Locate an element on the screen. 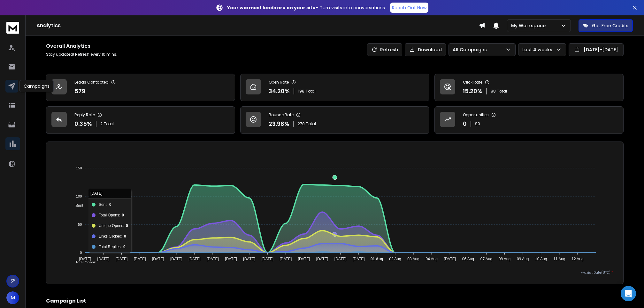  button: Get Free Credits is located at coordinates (606, 26).